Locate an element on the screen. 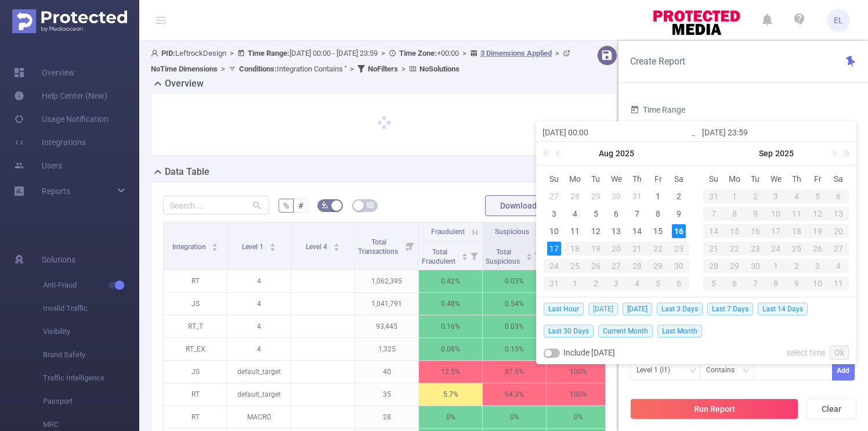  td: September 20, 2025 is located at coordinates (839, 231).